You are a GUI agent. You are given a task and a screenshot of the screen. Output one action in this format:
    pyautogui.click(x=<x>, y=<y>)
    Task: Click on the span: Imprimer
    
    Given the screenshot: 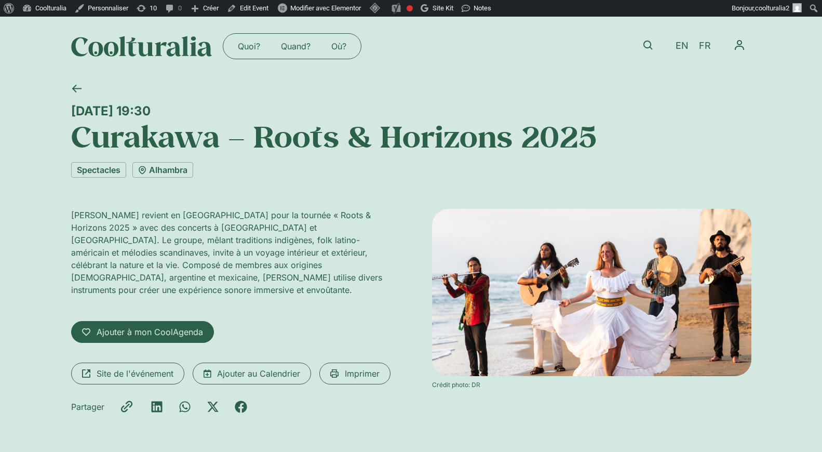 What is the action you would take?
    pyautogui.click(x=362, y=373)
    